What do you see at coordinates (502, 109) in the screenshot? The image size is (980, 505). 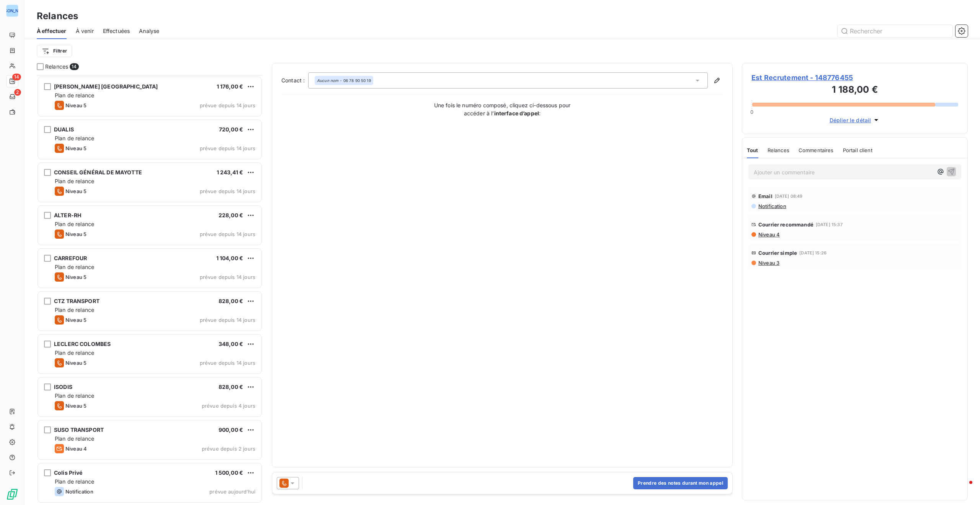 I see `p: Une fois le numéro composé, cliquez ci-dessous pour accéder à l’ :` at bounding box center [502, 109].